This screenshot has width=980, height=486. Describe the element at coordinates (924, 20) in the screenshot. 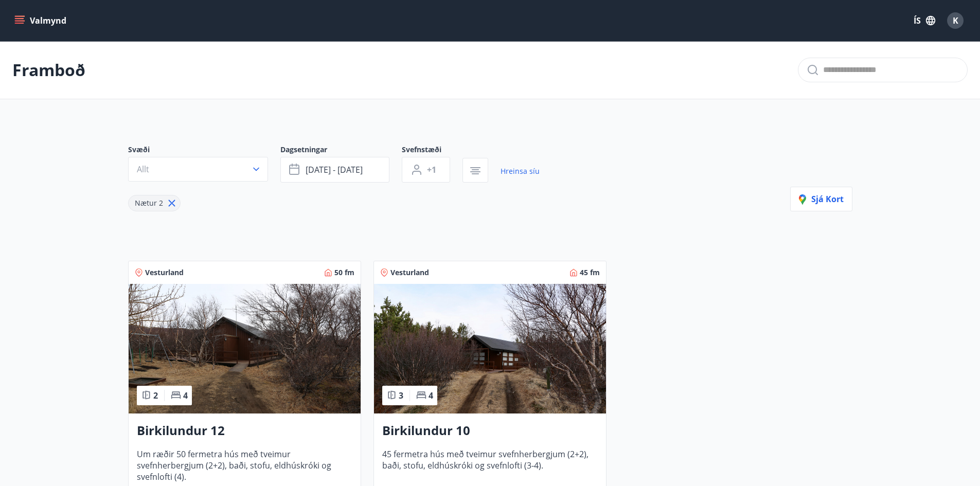

I see `button: ÍS` at that location.